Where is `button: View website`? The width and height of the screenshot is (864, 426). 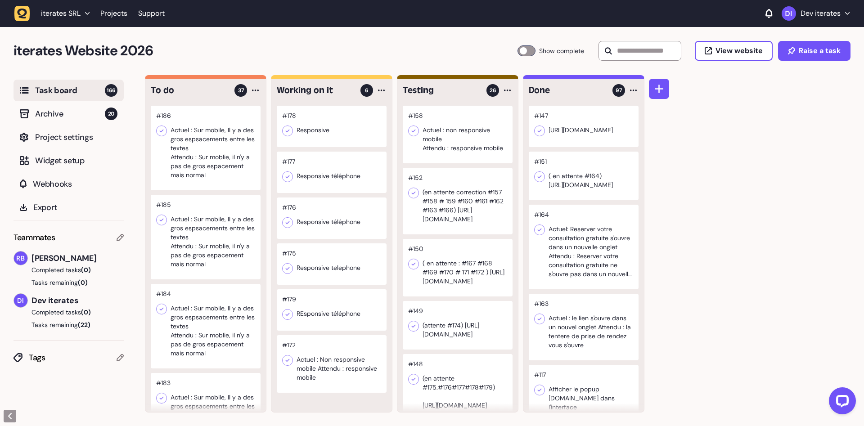
button: View website is located at coordinates (733, 51).